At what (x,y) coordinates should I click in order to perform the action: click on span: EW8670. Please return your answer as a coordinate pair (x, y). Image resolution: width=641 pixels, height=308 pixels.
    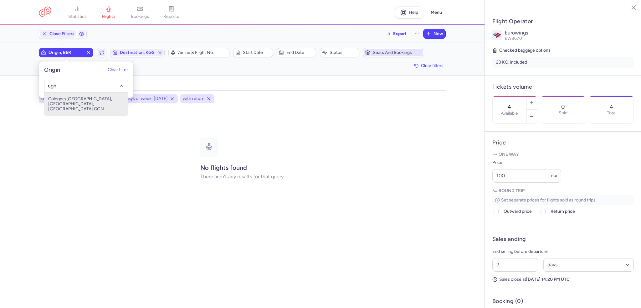
    Looking at the image, I should click on (513, 38).